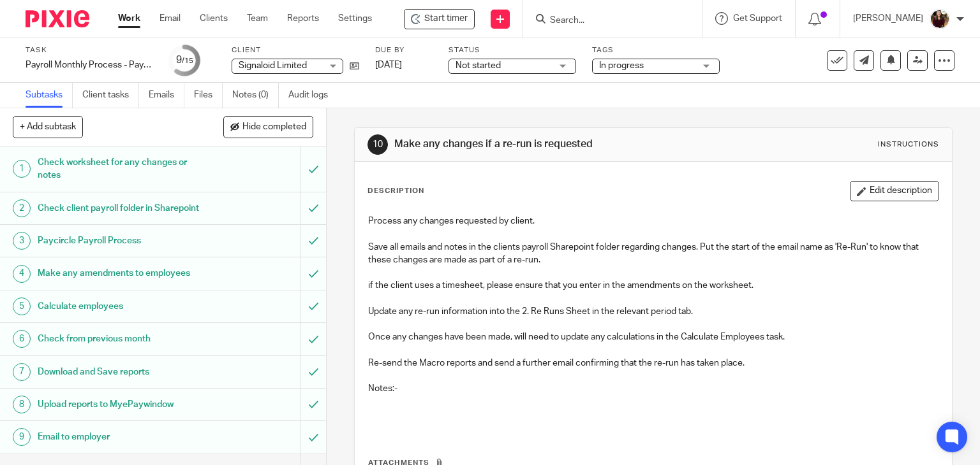 The width and height of the screenshot is (980, 465). What do you see at coordinates (654, 389) in the screenshot?
I see `p: Notes:-` at bounding box center [654, 389].